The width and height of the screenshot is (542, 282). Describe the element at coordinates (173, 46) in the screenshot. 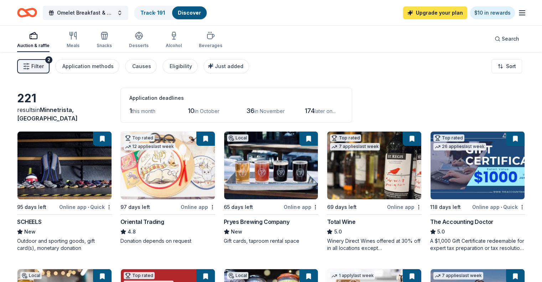

I see `div: Alcohol` at that location.